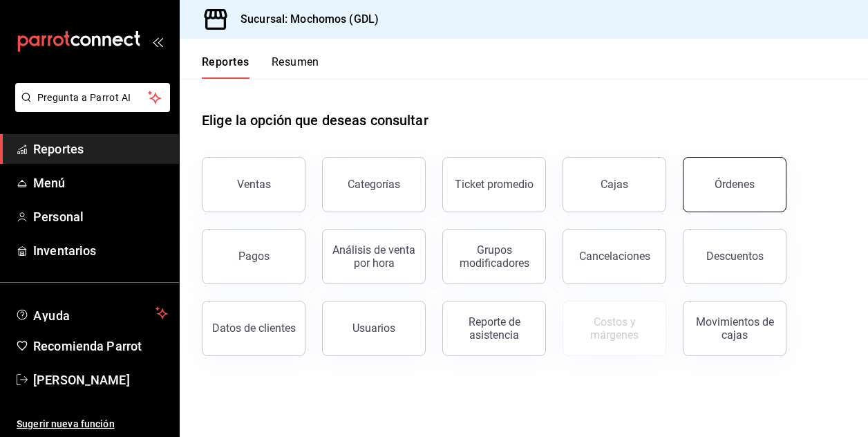  Describe the element at coordinates (494, 185) in the screenshot. I see `button: Ticket promedio` at that location.